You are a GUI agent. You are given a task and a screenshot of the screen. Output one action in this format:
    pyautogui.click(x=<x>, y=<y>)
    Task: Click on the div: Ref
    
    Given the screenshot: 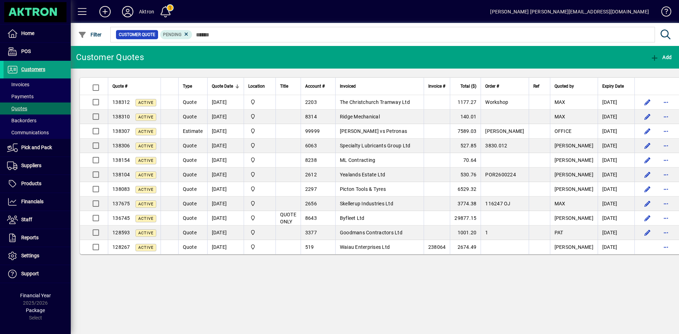 What is the action you would take?
    pyautogui.click(x=539, y=86)
    